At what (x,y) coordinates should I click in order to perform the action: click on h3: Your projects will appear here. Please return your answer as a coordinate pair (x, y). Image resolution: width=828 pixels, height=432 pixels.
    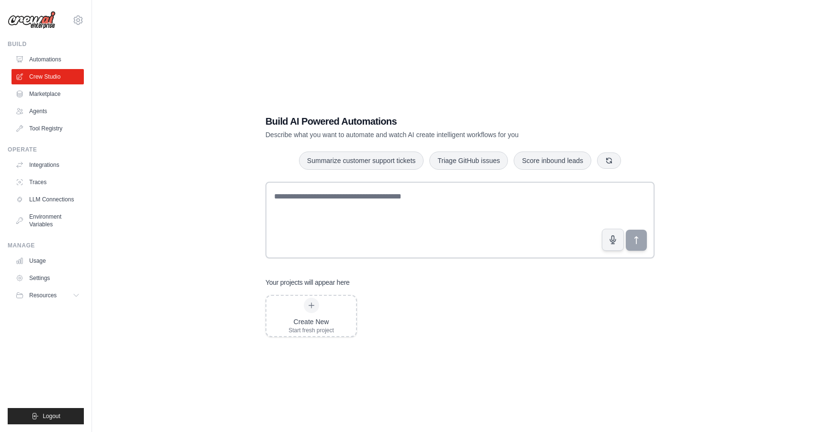
    Looking at the image, I should click on (308, 282).